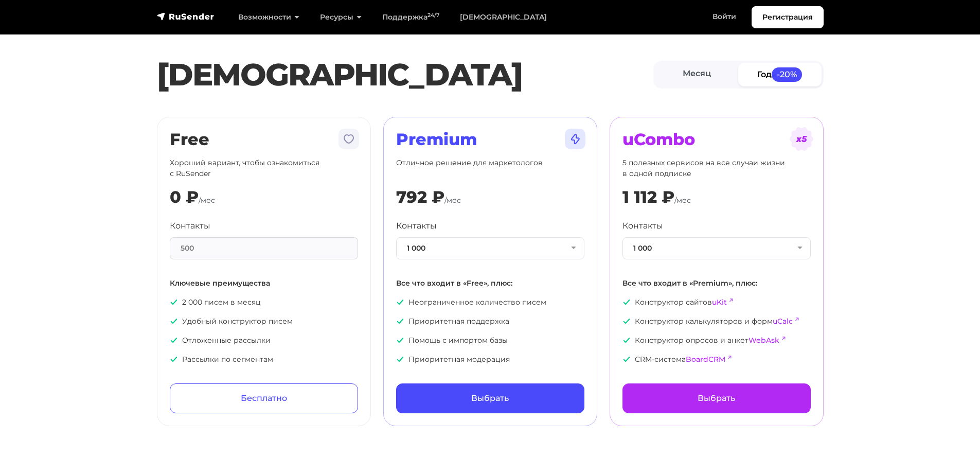 The height and width of the screenshot is (473, 980). Describe the element at coordinates (490, 168) in the screenshot. I see `p: Отличное решение для маркетологов` at that location.